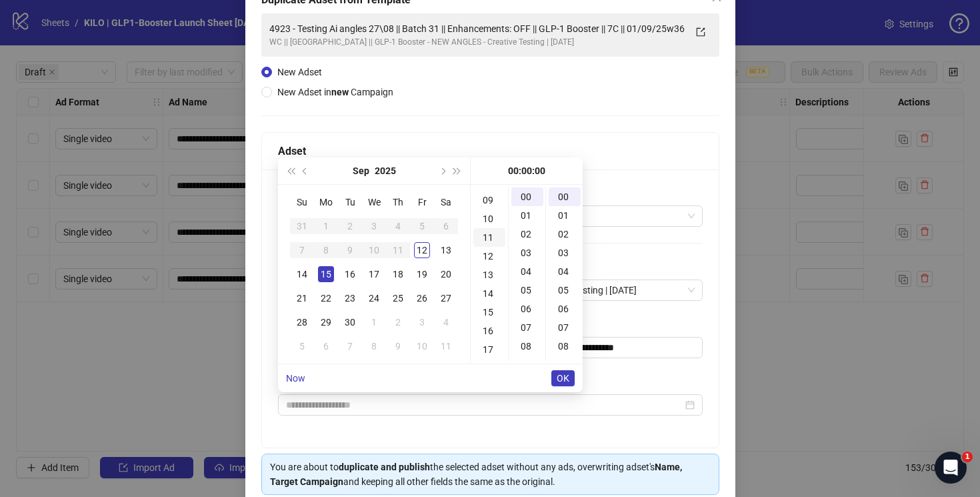 This screenshot has width=980, height=497. Describe the element at coordinates (350, 226) in the screenshot. I see `td: 2025-09-02` at that location.